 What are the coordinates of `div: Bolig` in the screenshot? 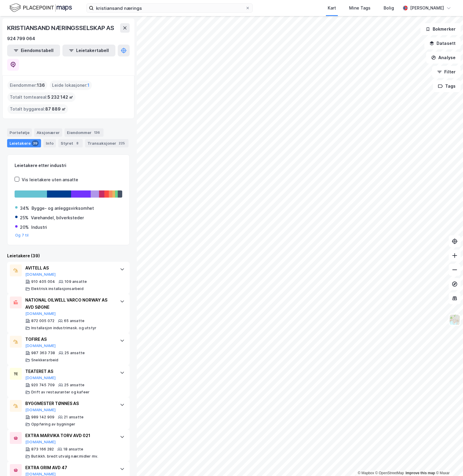 It's located at (389, 8).